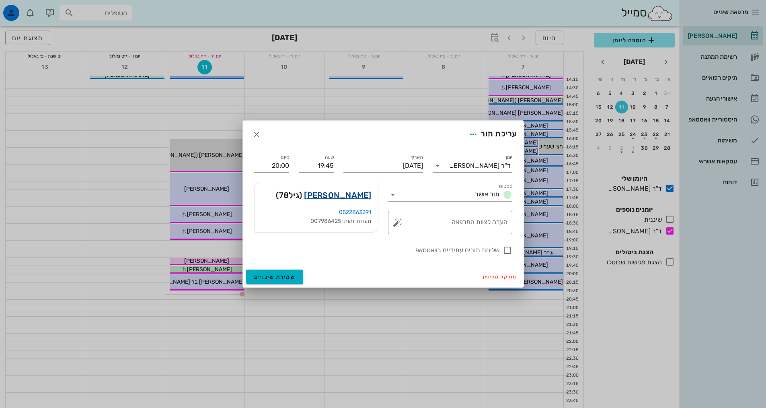  I want to click on label: תאריך, so click(417, 157).